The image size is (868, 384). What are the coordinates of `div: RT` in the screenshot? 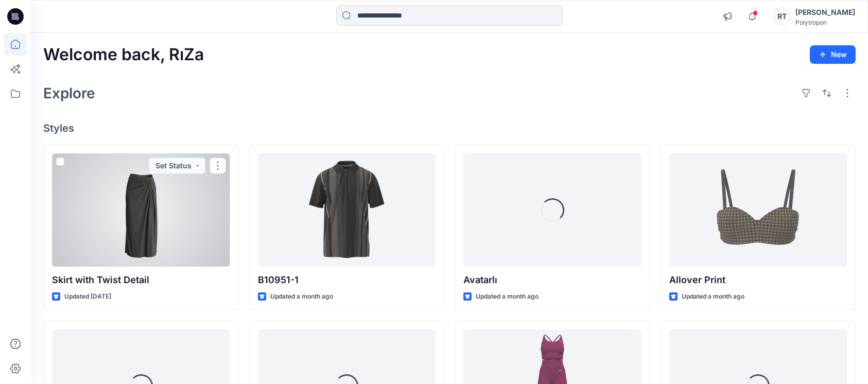 It's located at (782, 16).